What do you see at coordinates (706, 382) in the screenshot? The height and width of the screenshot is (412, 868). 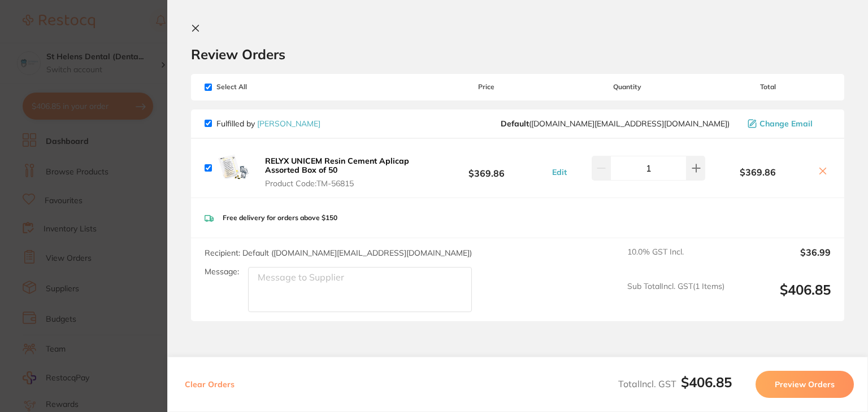 I see `b: $406.85` at bounding box center [706, 382].